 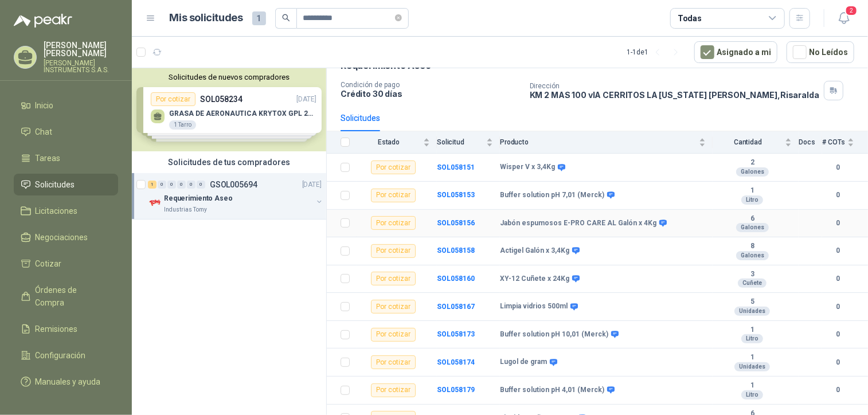 I want to click on a: Manuales y ayuda, so click(x=66, y=382).